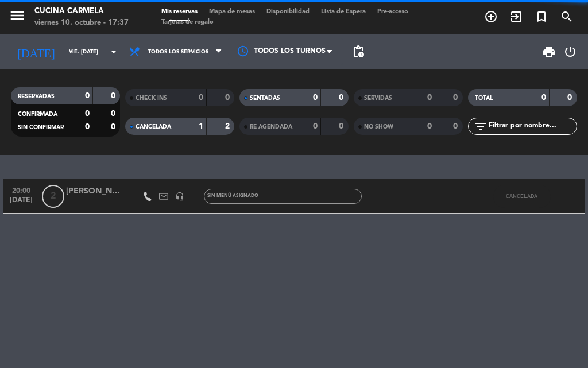 The height and width of the screenshot is (368, 588). I want to click on span: SERVIDAS, so click(378, 98).